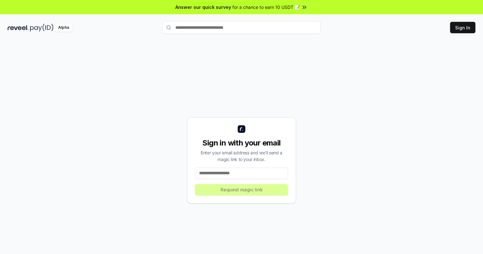 This screenshot has width=483, height=254. Describe the element at coordinates (242, 143) in the screenshot. I see `div: Sign in with your email` at that location.